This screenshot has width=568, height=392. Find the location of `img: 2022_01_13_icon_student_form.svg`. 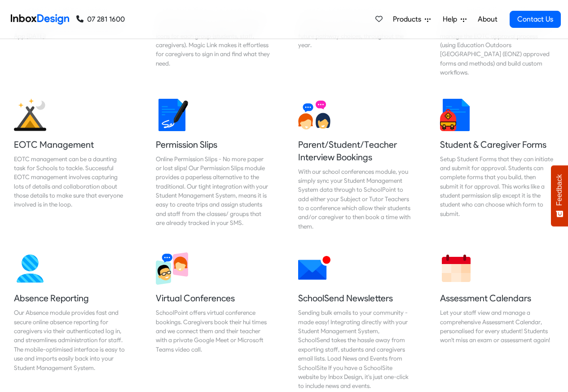

img: 2022_01_13_icon_student_form.svg is located at coordinates (457, 115).